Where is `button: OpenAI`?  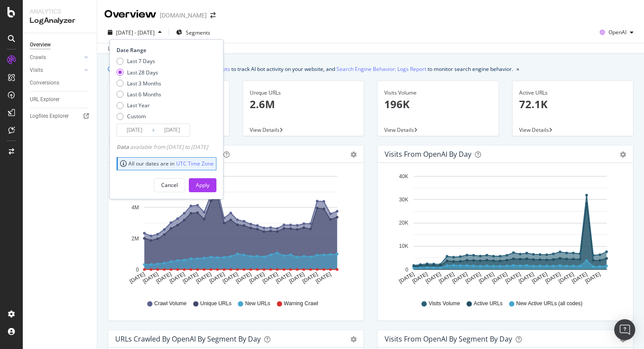
button: OpenAI is located at coordinates (617, 32).